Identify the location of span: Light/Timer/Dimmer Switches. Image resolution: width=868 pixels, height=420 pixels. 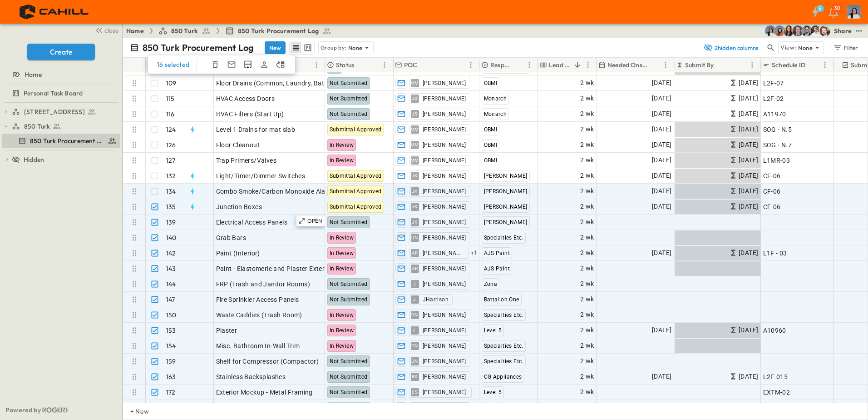
(261, 176).